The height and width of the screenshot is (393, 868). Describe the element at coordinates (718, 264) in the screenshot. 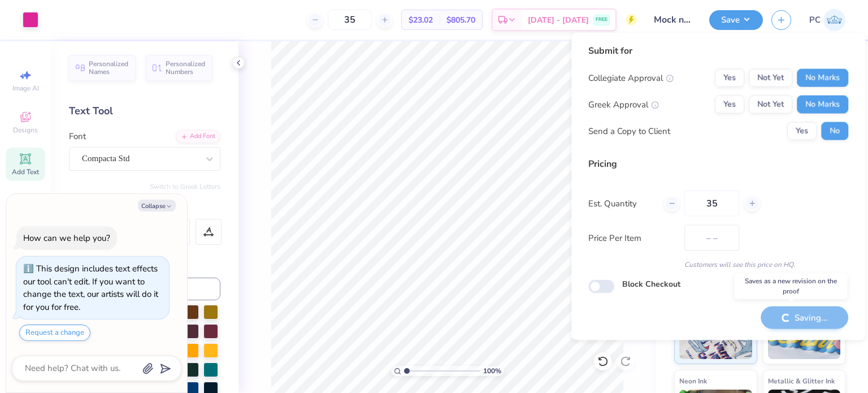

I see `div: Customers will see this price on HQ.` at that location.